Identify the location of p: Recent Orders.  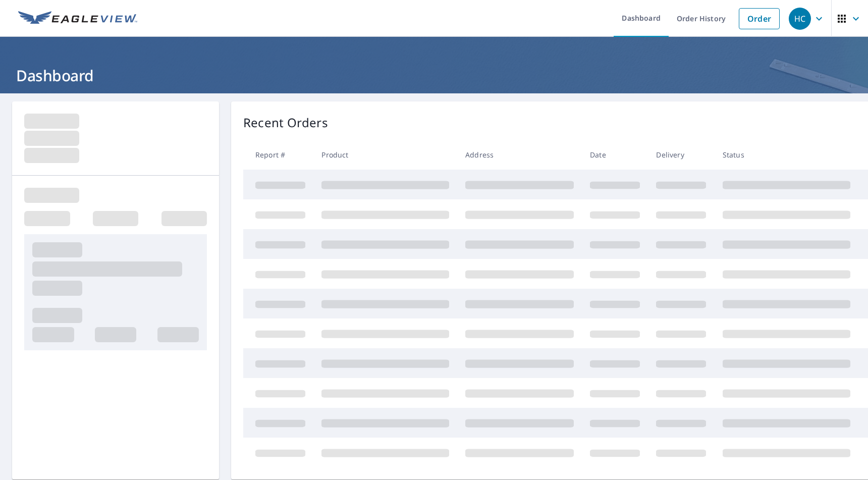
(285, 123).